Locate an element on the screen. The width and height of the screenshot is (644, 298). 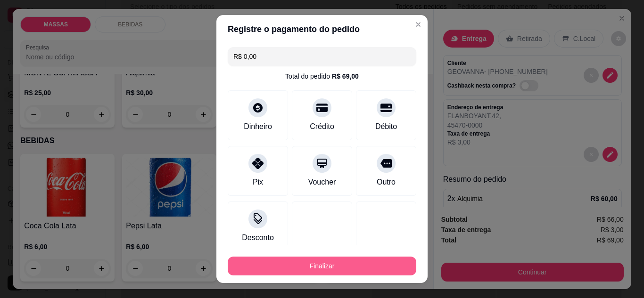
input: Ex.: hambúrguer de cordeiro is located at coordinates (322, 56).